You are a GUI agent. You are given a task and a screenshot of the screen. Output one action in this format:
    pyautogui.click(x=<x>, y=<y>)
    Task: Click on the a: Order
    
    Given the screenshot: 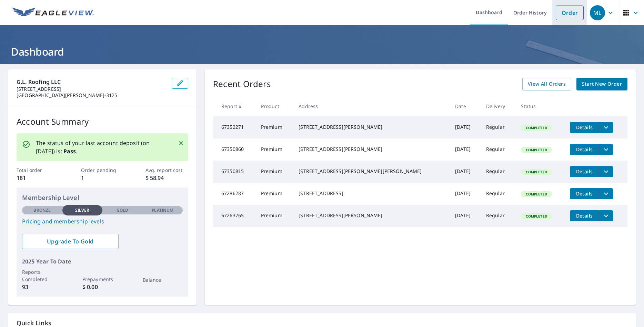 What is the action you would take?
    pyautogui.click(x=570, y=13)
    